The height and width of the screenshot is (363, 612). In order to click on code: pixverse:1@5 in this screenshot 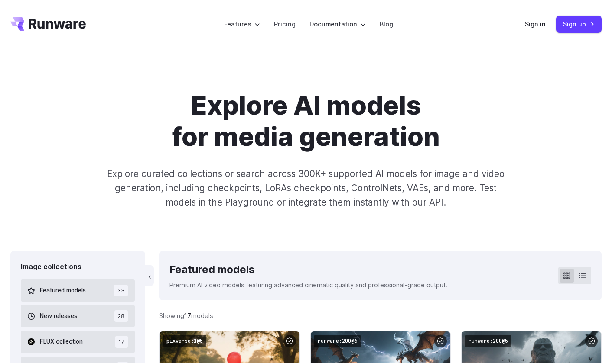, I will do `click(184, 341)`.